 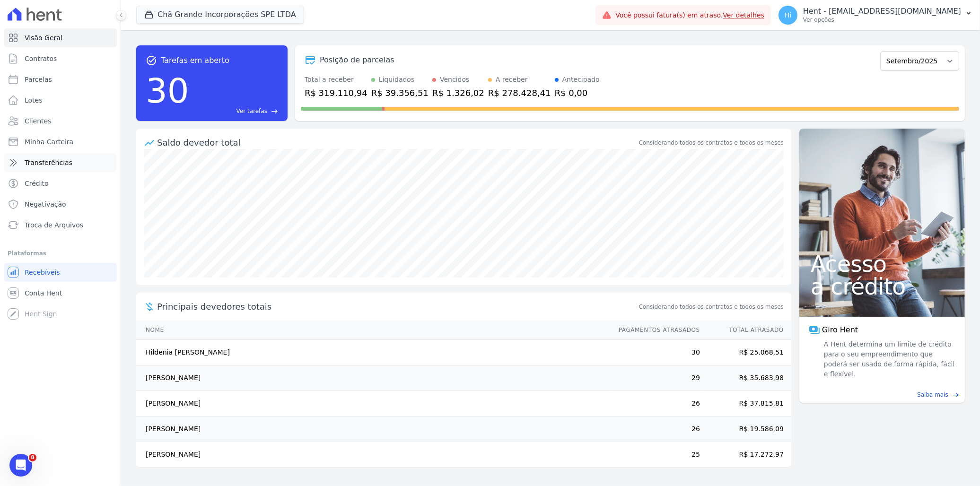 I want to click on th: Nome, so click(x=373, y=330).